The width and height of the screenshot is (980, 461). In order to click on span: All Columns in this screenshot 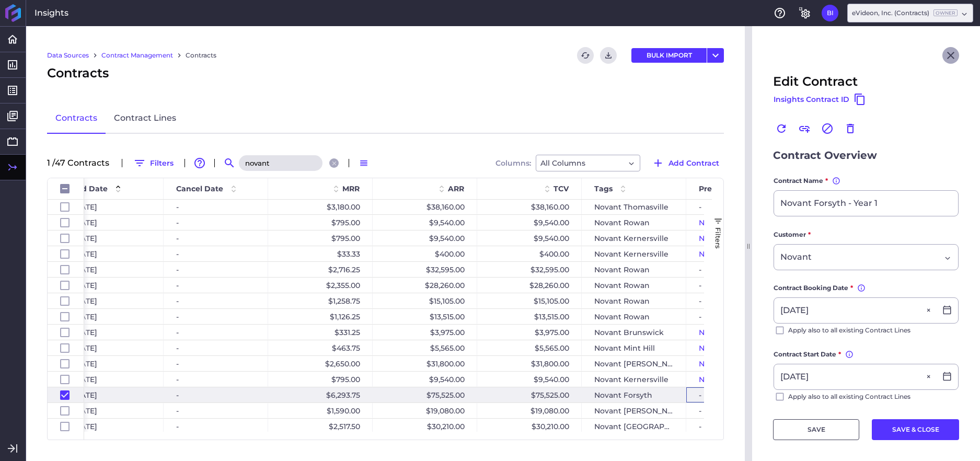, I will do `click(563, 163)`.